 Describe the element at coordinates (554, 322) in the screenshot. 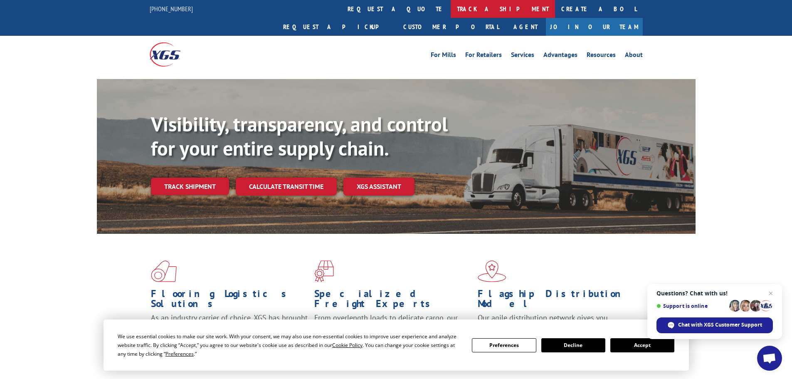

I see `span: Our agile distribution network gives you nationwide inventory management on demand.` at that location.